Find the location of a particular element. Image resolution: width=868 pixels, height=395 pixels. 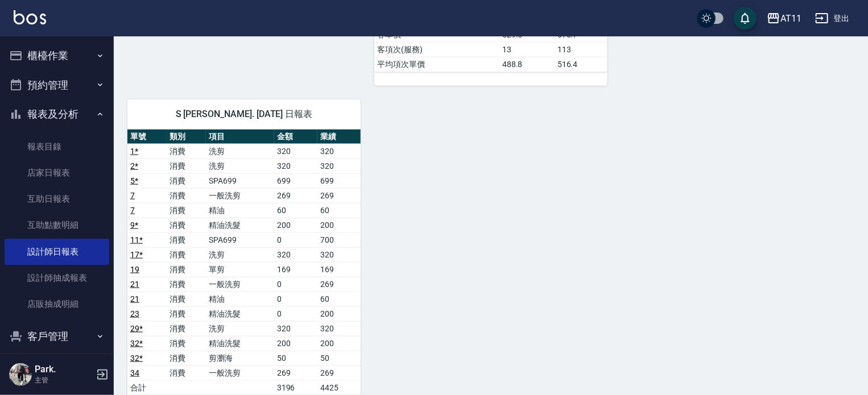

td: 合計 is located at coordinates (147, 388).